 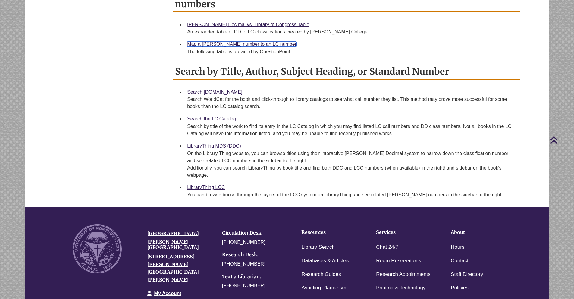 I want to click on a: Printing & Technology, so click(x=401, y=288).